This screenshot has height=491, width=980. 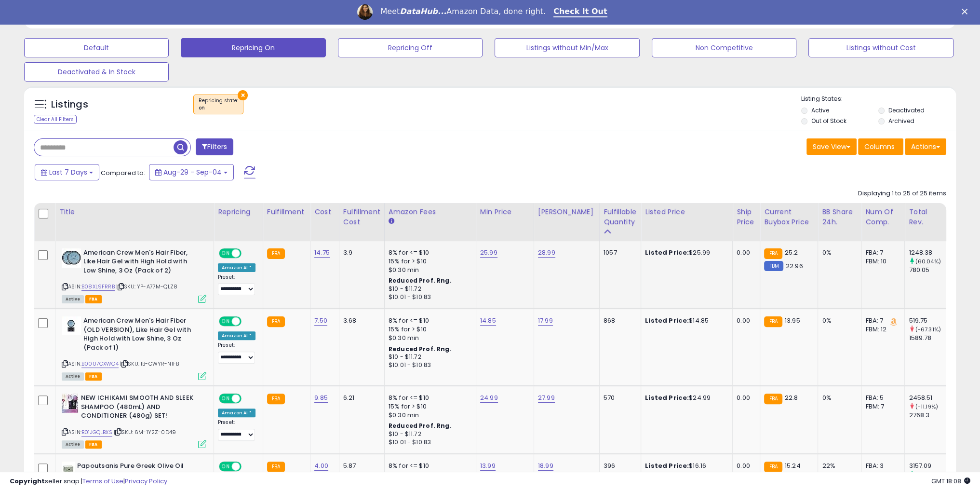 What do you see at coordinates (878, 99) in the screenshot?
I see `p: Listing States:` at bounding box center [878, 99].